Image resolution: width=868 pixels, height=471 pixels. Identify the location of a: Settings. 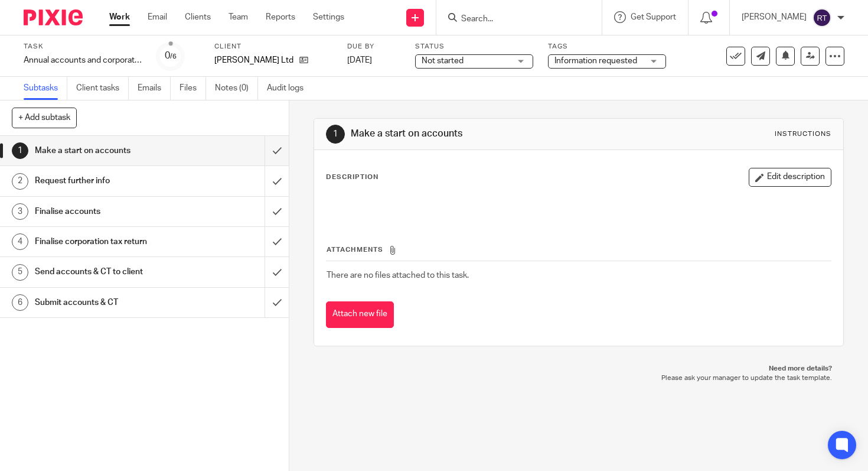
(328, 18).